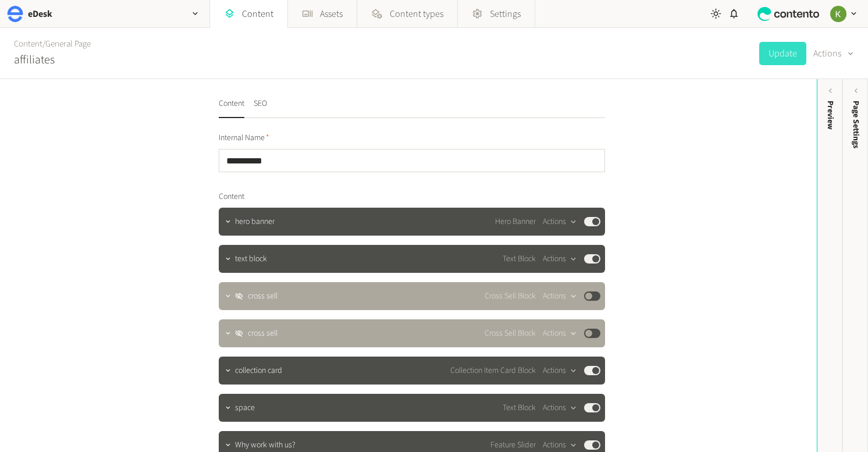  What do you see at coordinates (231, 196) in the screenshot?
I see `span: Content` at bounding box center [231, 196].